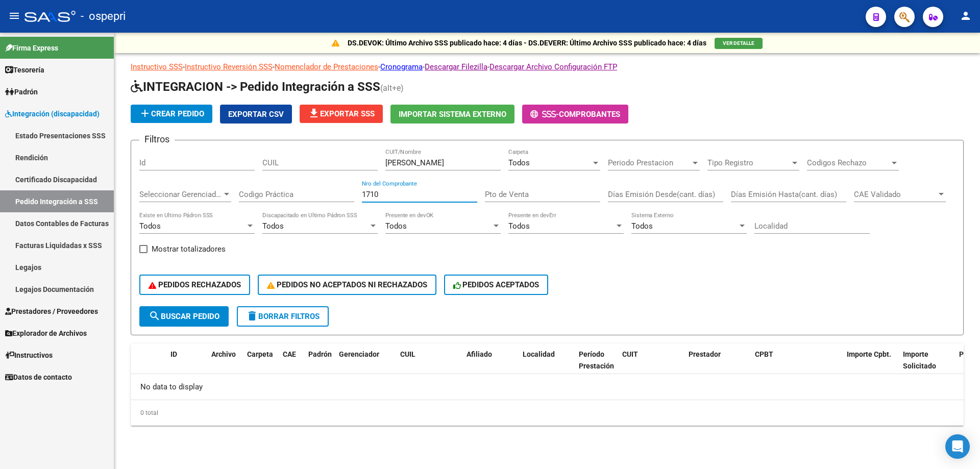 The width and height of the screenshot is (980, 469). What do you see at coordinates (547, 387) in the screenshot?
I see `div: No data to display` at bounding box center [547, 387].